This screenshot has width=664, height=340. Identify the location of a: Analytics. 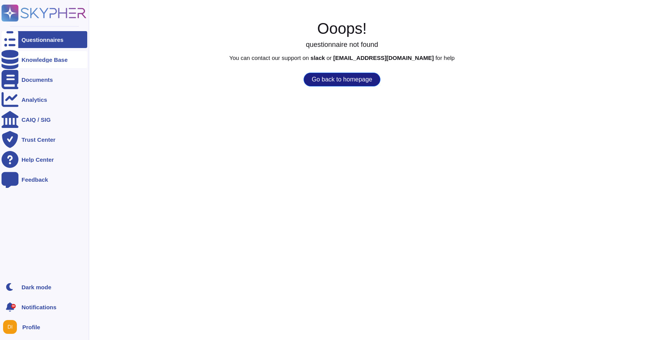
(44, 99).